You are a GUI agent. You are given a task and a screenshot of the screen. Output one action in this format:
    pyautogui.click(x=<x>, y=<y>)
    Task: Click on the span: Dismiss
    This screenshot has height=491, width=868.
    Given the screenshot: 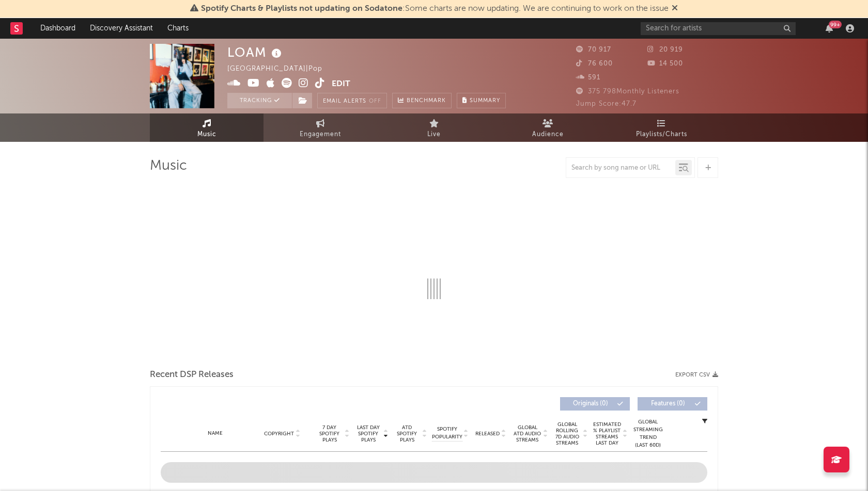 What is the action you would take?
    pyautogui.click(x=674, y=9)
    